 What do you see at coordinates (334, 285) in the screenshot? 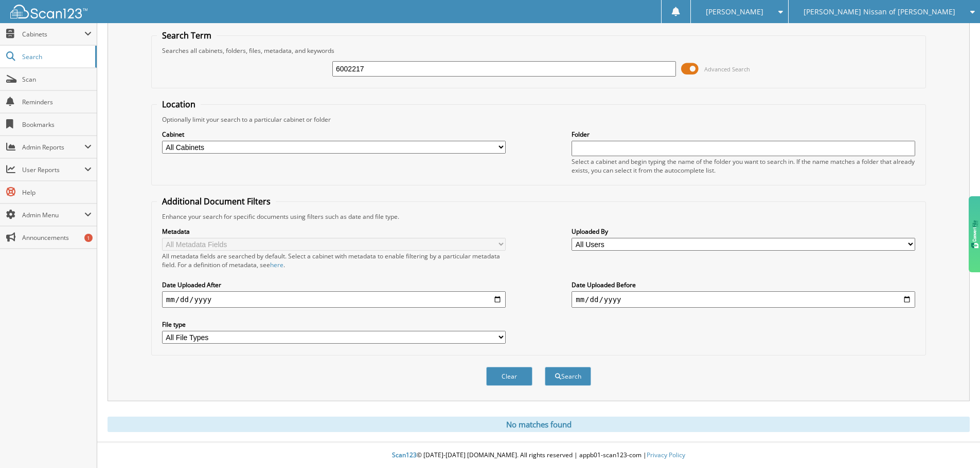
I see `label: Date Uploaded After` at bounding box center [334, 285].